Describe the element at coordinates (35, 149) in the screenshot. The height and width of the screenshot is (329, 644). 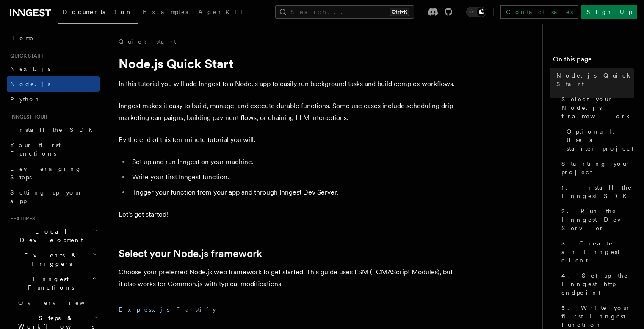
I see `span: Your first Functions` at that location.